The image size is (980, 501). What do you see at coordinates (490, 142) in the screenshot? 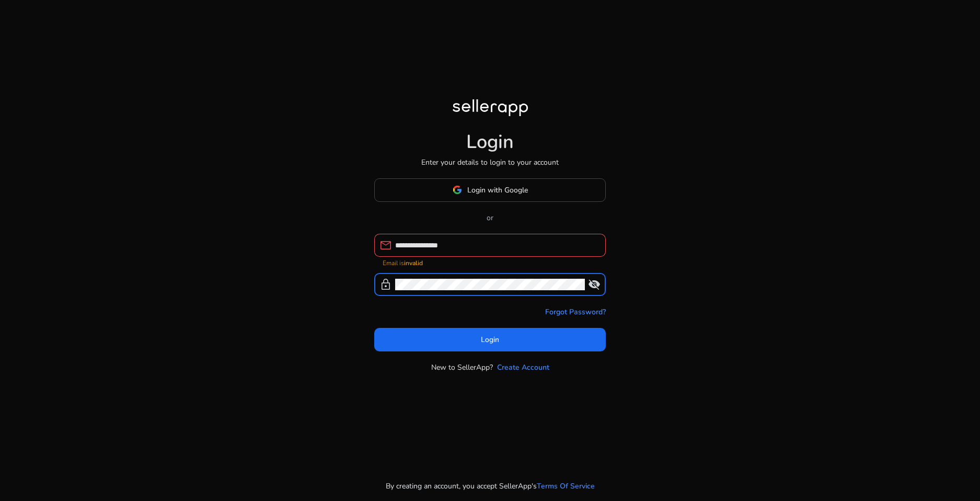
I see `h1: Login` at bounding box center [490, 142].